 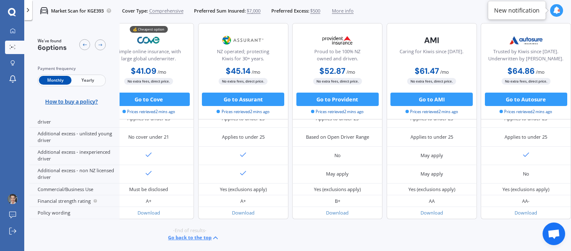 I want to click on div: B+, so click(x=338, y=201).